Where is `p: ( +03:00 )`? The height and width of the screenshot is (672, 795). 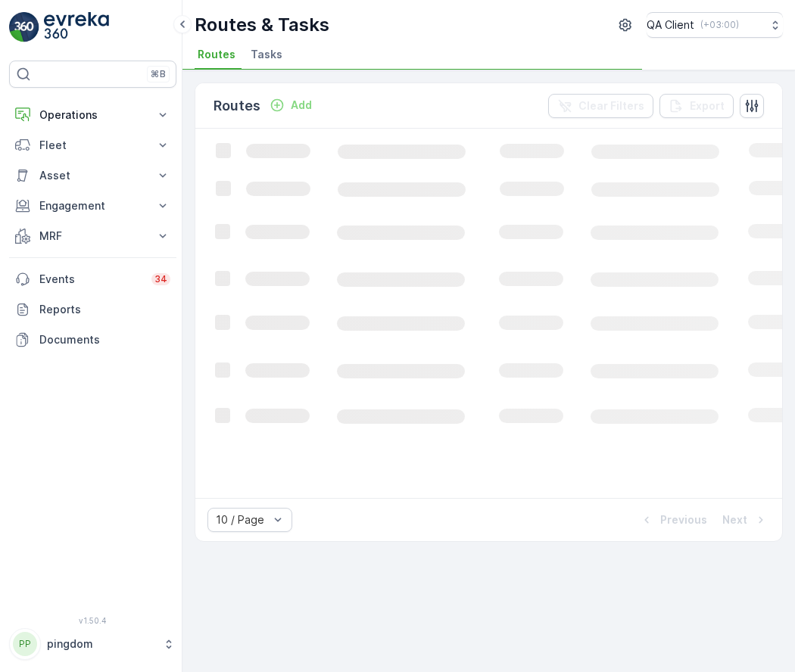
p: ( +03:00 ) is located at coordinates (719, 25).